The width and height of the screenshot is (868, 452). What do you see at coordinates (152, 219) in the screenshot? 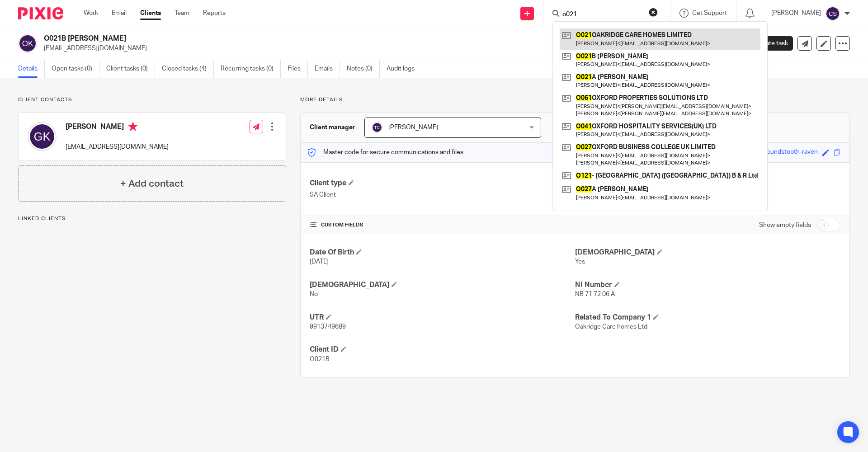
I see `p: Linked clients` at bounding box center [152, 219].